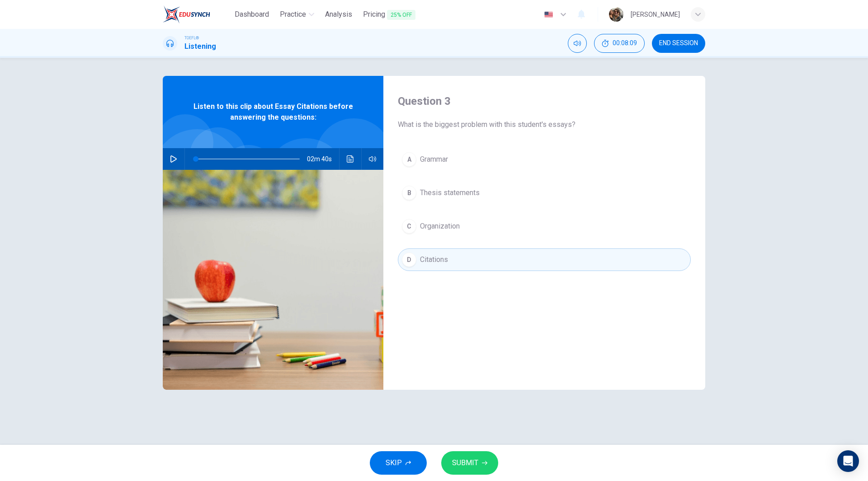 The image size is (868, 481). I want to click on img: en, so click(548, 15).